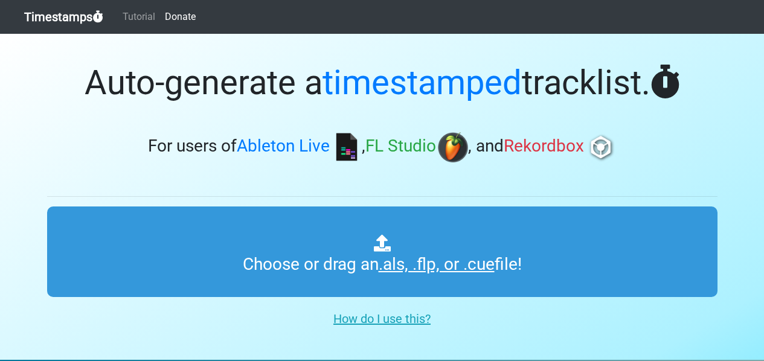 This screenshot has width=764, height=361. Describe the element at coordinates (382, 83) in the screenshot. I see `h1: Auto-generate a tracklist.` at that location.